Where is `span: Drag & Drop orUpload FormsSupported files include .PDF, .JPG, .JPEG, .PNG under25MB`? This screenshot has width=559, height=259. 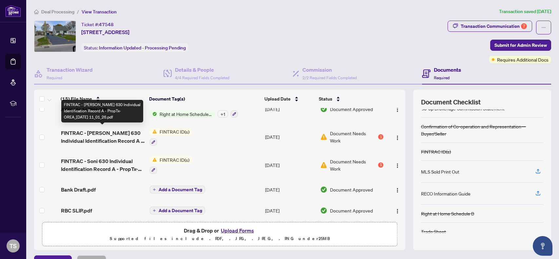 span: Drag & Drop orUpload FormsSupported files include .PDF, .JPG, .JPEG, .PNG under25MB is located at coordinates (220, 235).